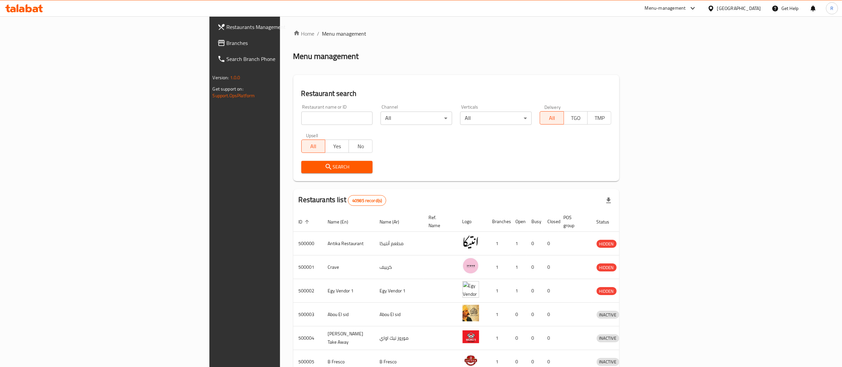 The width and height of the screenshot is (842, 367). What do you see at coordinates (472, 222) in the screenshot?
I see `th: Logo` at bounding box center [472, 222].